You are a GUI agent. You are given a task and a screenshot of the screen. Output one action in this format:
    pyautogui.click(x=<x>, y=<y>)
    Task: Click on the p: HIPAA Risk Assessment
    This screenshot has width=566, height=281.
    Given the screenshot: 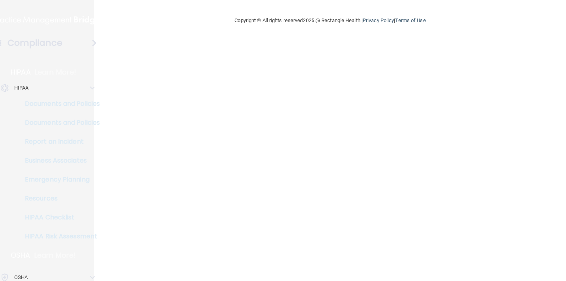 What is the action you would take?
    pyautogui.click(x=59, y=237)
    